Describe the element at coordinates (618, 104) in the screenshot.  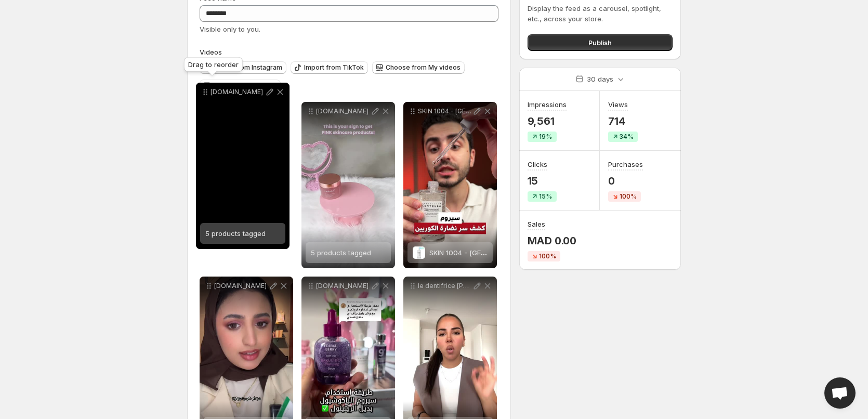
I see `h3: Views` at that location.